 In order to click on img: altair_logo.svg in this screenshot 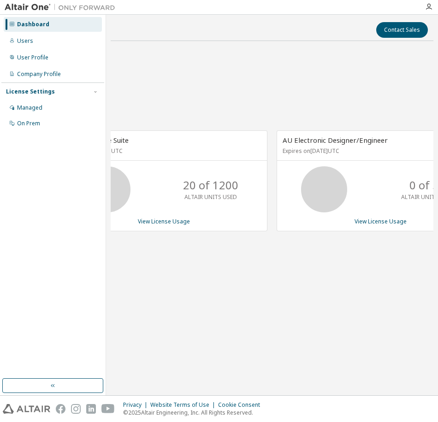, I will do `click(26, 409)`.